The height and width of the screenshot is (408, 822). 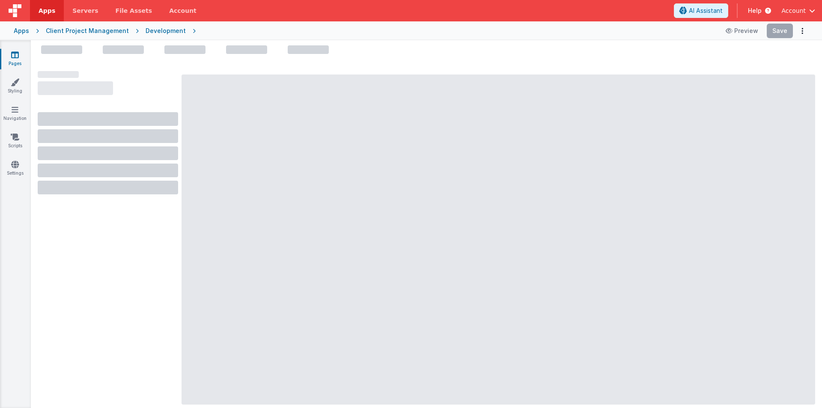 I want to click on span: Help, so click(x=755, y=11).